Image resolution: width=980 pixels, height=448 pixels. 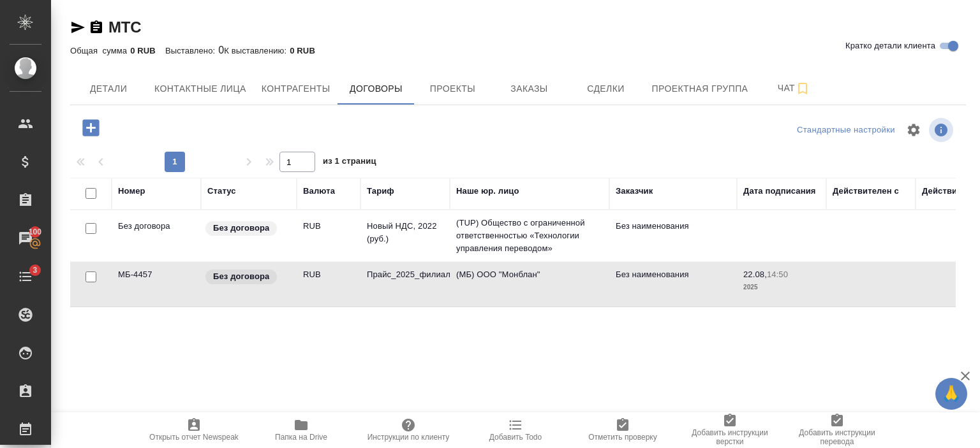 I want to click on span: Заказы, so click(x=529, y=88).